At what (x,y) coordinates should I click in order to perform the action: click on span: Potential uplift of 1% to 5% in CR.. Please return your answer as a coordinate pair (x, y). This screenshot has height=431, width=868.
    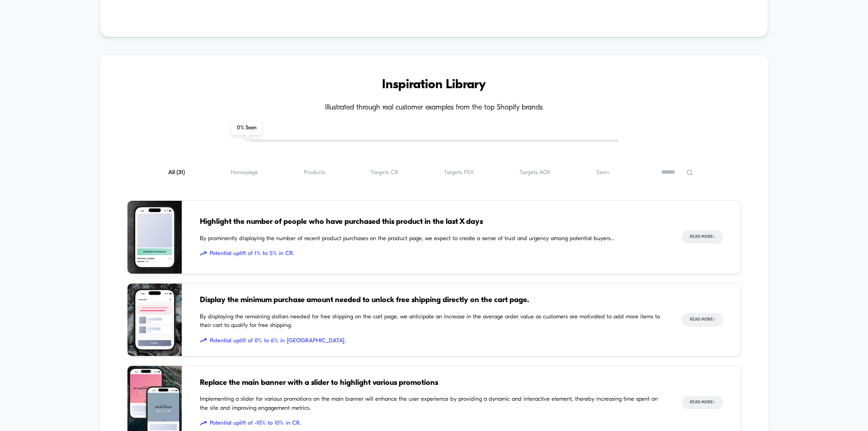
    Looking at the image, I should click on (432, 254).